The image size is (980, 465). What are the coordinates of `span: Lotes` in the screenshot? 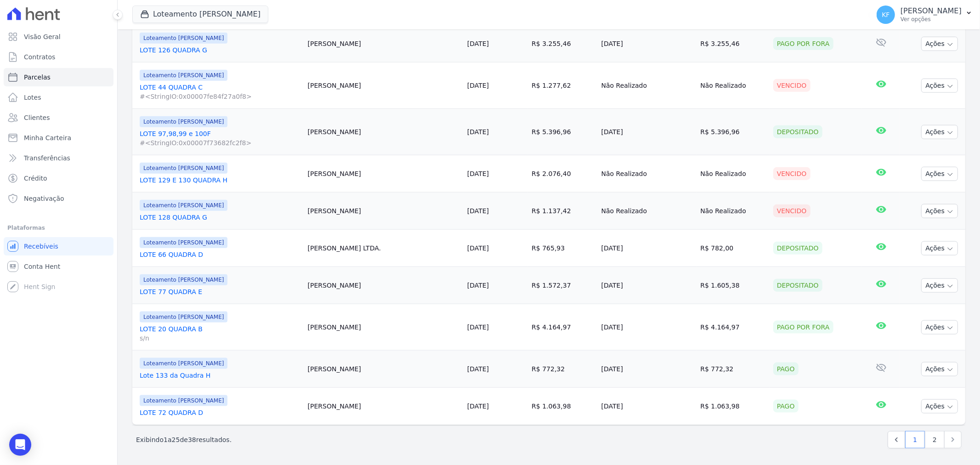 It's located at (32, 97).